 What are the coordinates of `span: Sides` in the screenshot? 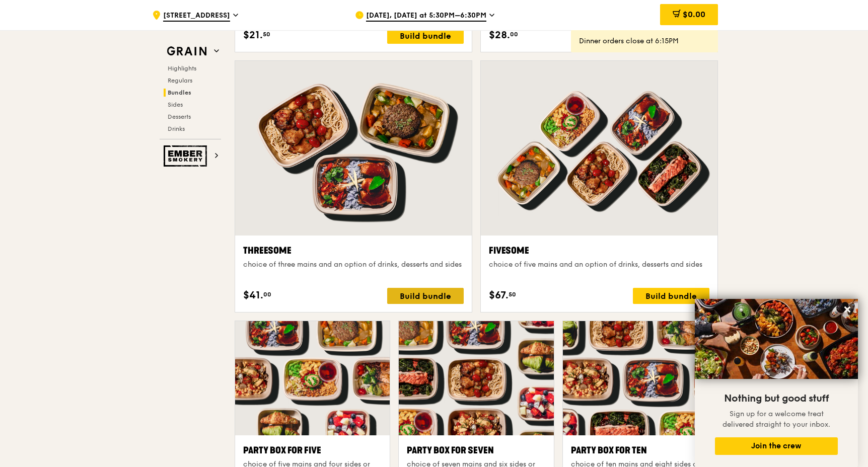 It's located at (175, 105).